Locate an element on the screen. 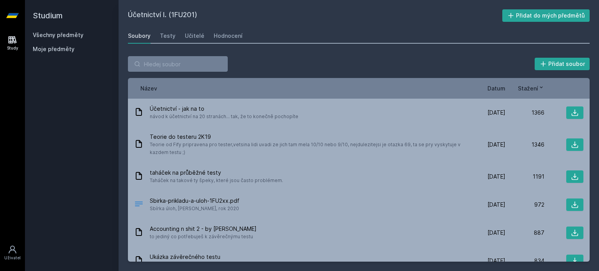  button: Přidat soubor is located at coordinates (562, 64).